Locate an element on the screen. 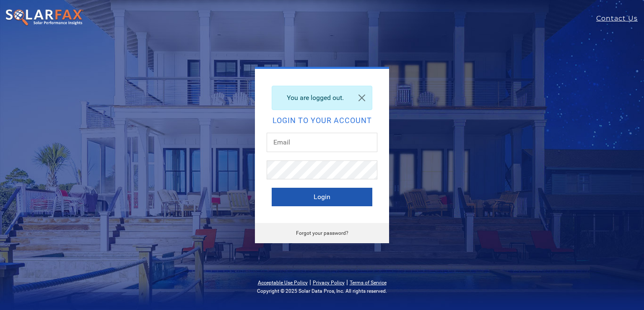 The height and width of the screenshot is (310, 644). h2: Login to your account is located at coordinates (322, 120).